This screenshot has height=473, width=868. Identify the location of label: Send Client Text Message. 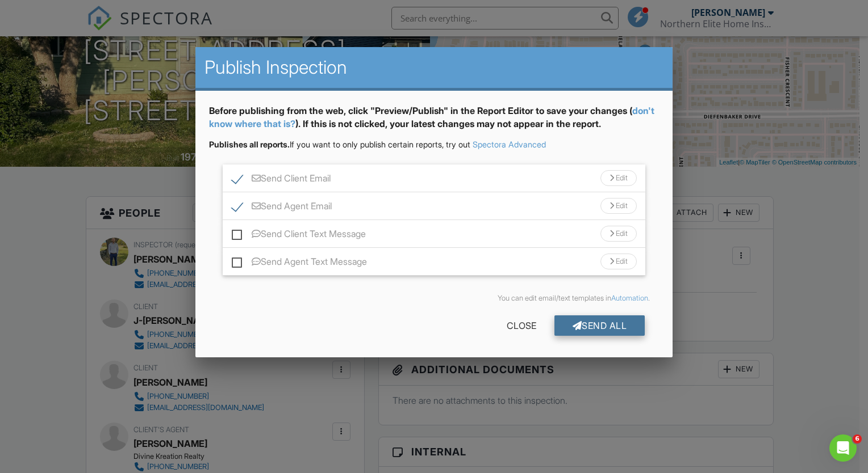
(298, 236).